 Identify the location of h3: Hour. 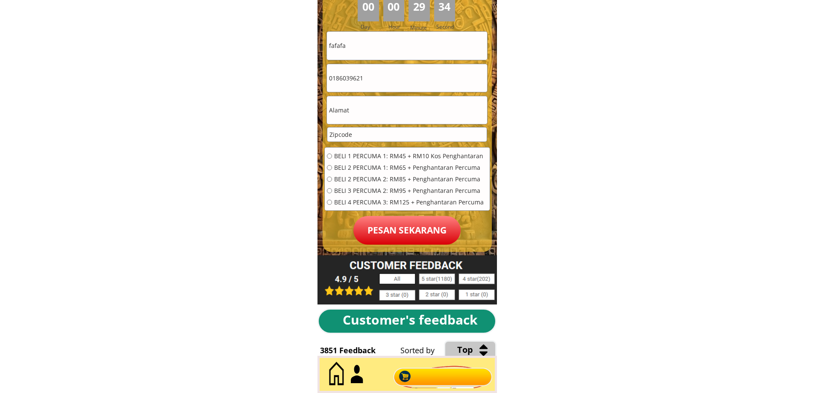
(398, 27).